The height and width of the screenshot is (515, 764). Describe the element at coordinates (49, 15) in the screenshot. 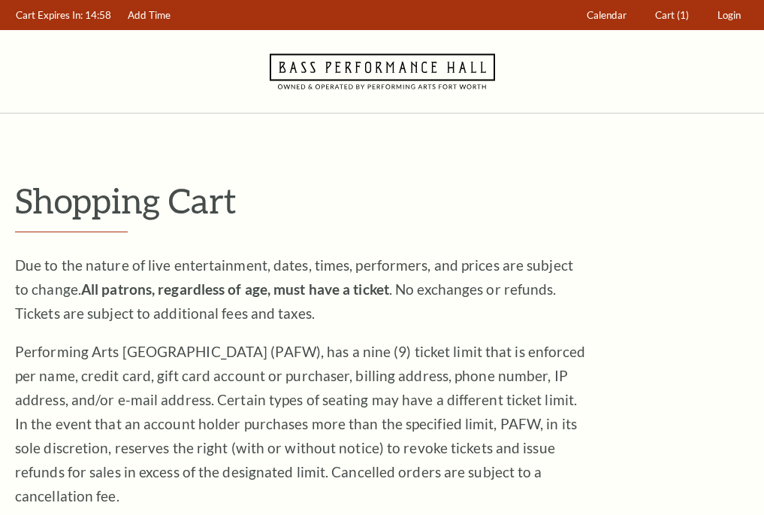

I see `span: Cart Expires In:` at that location.